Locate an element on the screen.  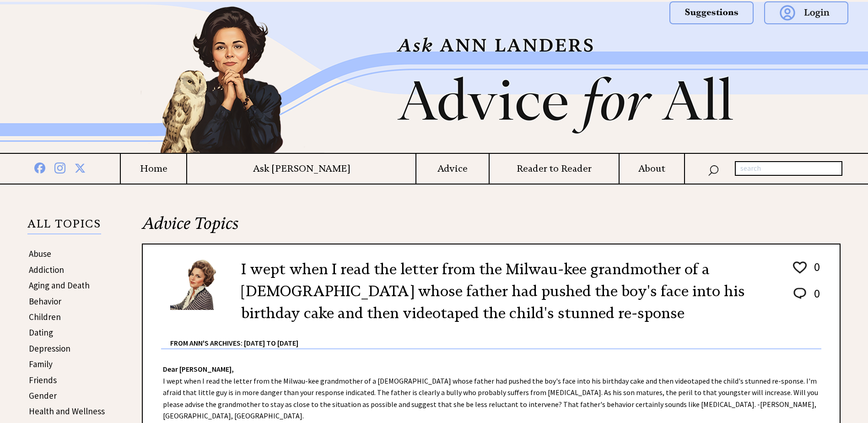
img: instagram%20blue.png is located at coordinates (60, 167).